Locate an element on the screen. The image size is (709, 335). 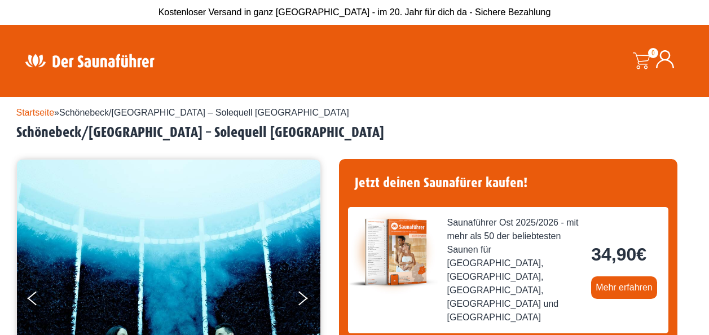
bdi: 34,90 is located at coordinates (619, 254).